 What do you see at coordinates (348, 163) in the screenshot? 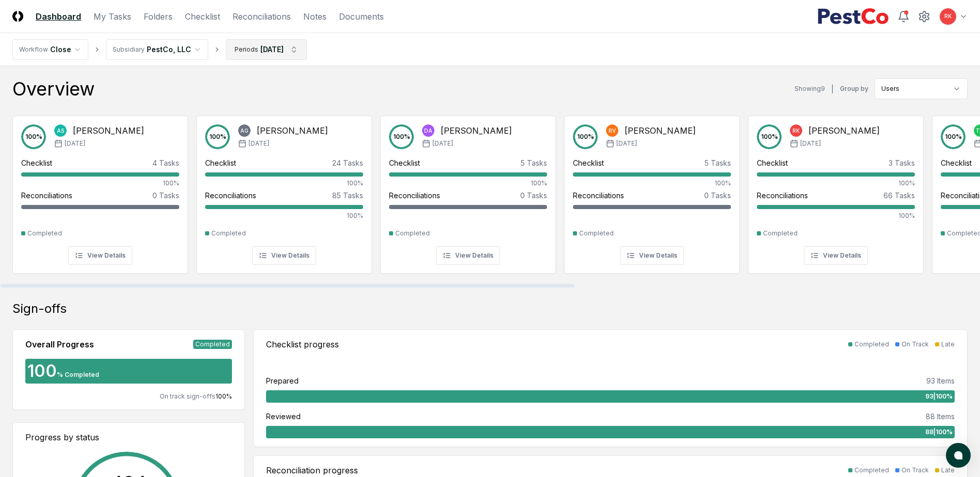
I see `div: 24 Tasks` at bounding box center [348, 163].